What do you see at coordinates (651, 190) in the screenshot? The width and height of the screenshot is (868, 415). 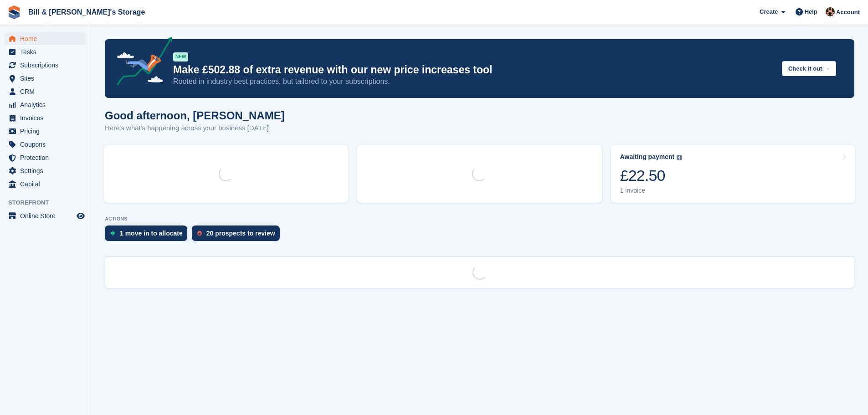 I see `div: 1 invoice` at bounding box center [651, 190].